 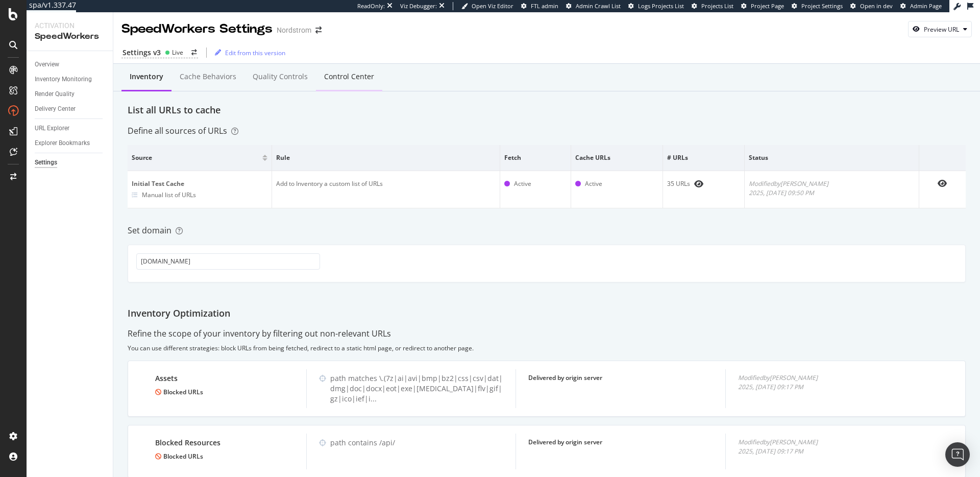 What do you see at coordinates (46, 162) in the screenshot?
I see `div: Settings` at bounding box center [46, 162].